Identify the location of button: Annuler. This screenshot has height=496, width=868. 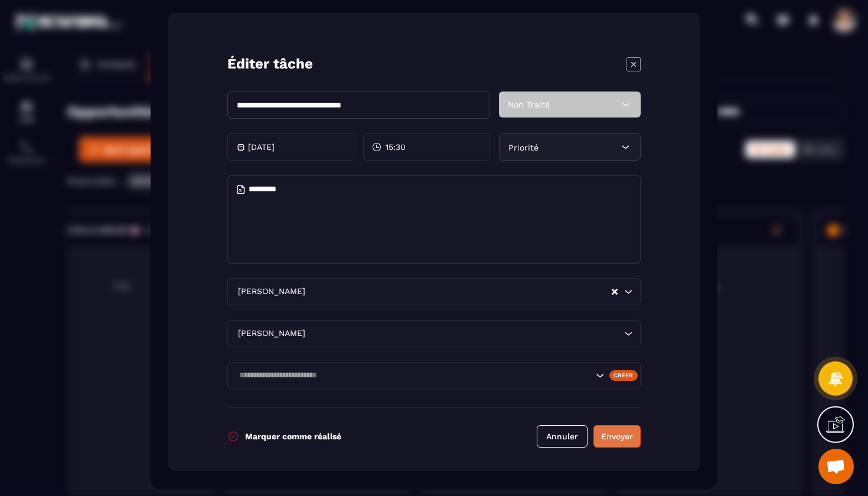
(562, 437).